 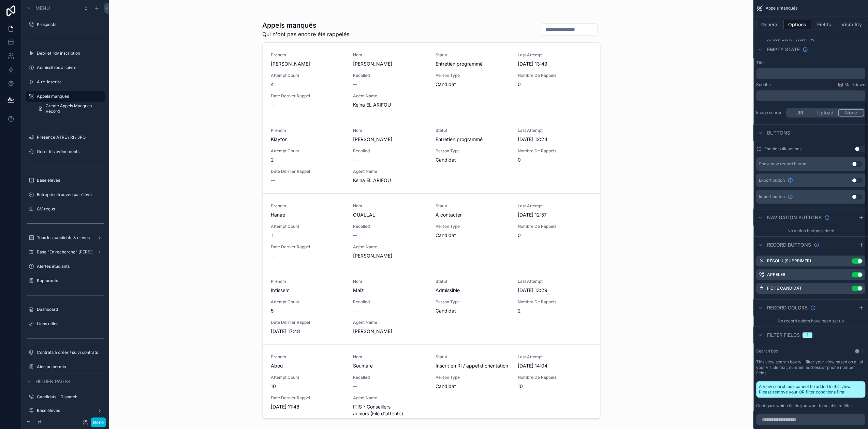 What do you see at coordinates (795, 217) in the screenshot?
I see `span: Navigation buttons` at bounding box center [795, 217].